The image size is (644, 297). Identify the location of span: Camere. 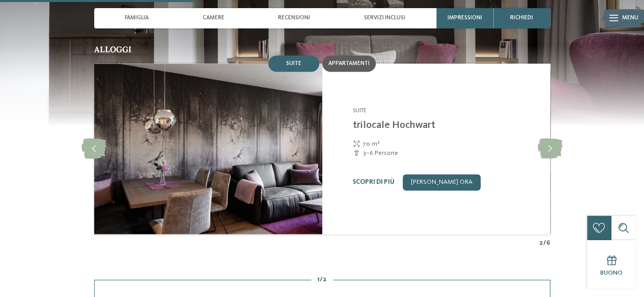
(213, 18).